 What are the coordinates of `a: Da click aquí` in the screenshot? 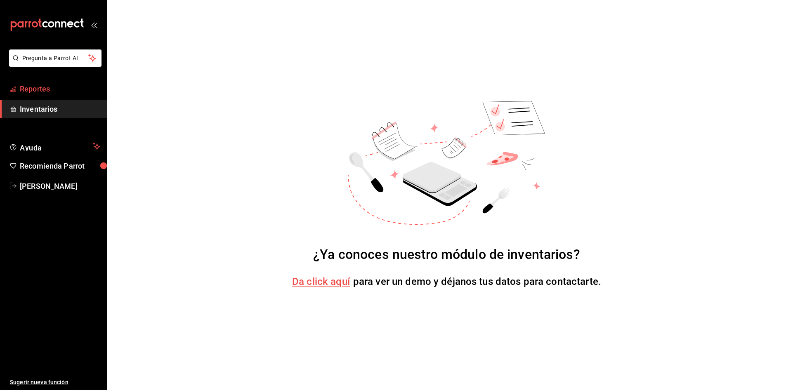 It's located at (321, 282).